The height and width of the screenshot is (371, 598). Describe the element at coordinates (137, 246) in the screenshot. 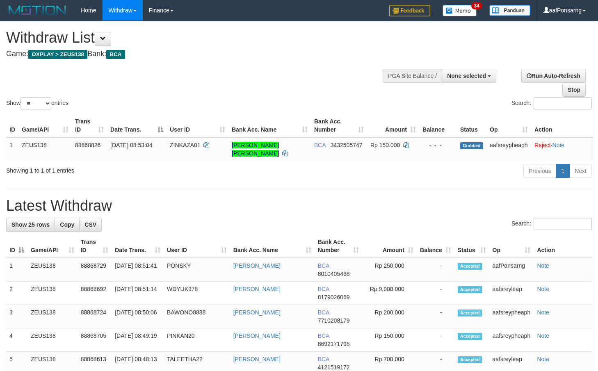

I see `th: Date Trans.: activate to sort column ascending` at that location.